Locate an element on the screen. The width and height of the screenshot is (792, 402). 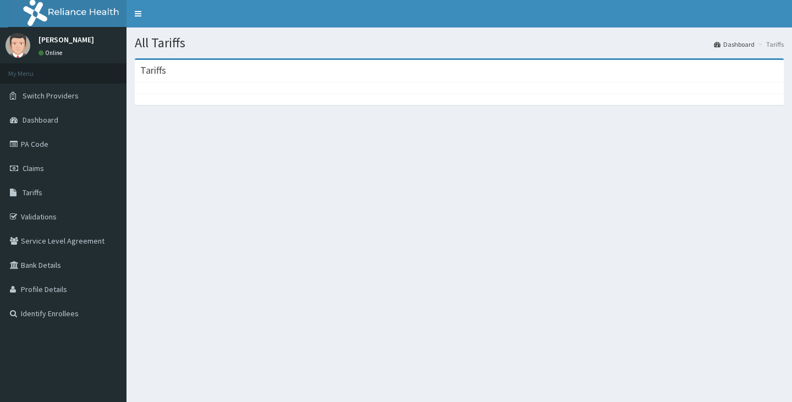
span: Claims is located at coordinates (33, 168).